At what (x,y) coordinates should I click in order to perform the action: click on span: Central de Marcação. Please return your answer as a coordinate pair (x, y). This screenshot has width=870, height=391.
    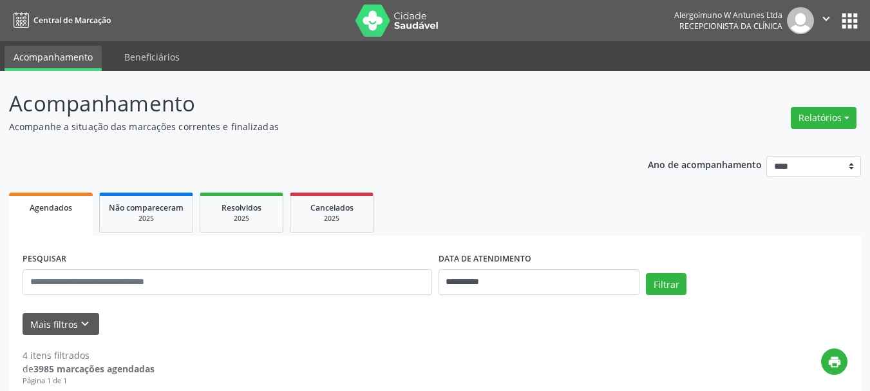
    Looking at the image, I should click on (72, 20).